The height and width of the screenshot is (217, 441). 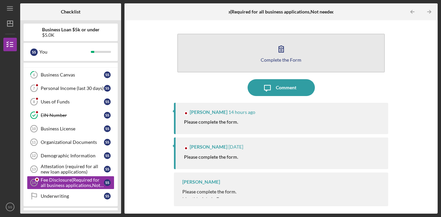 I want to click on div: You, so click(x=65, y=52).